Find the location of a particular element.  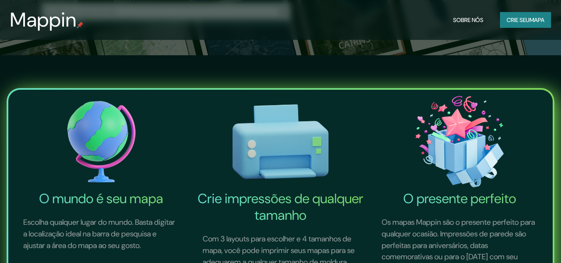

img: pino de mapa is located at coordinates (80, 25).